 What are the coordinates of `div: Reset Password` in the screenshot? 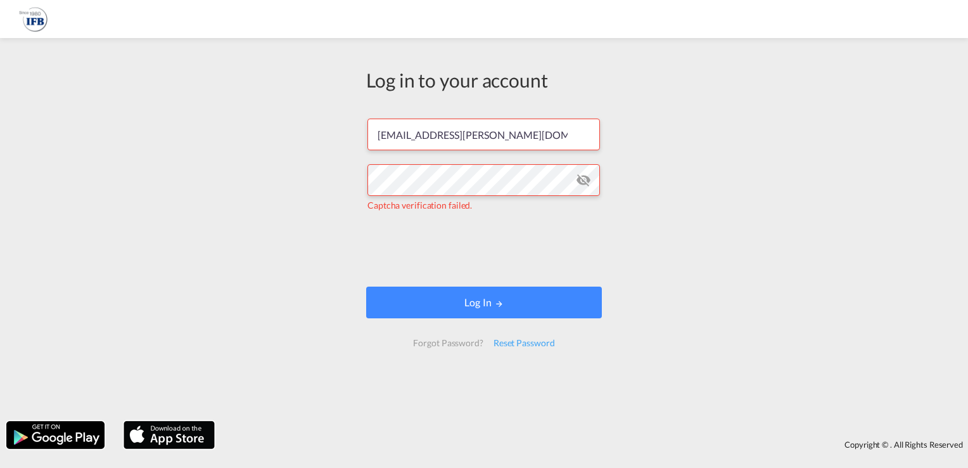 It's located at (524, 343).